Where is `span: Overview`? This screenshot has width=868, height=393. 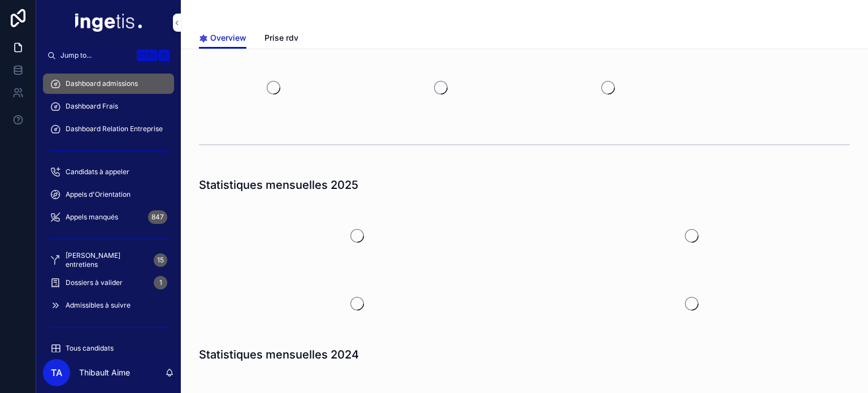 span: Overview is located at coordinates (228, 38).